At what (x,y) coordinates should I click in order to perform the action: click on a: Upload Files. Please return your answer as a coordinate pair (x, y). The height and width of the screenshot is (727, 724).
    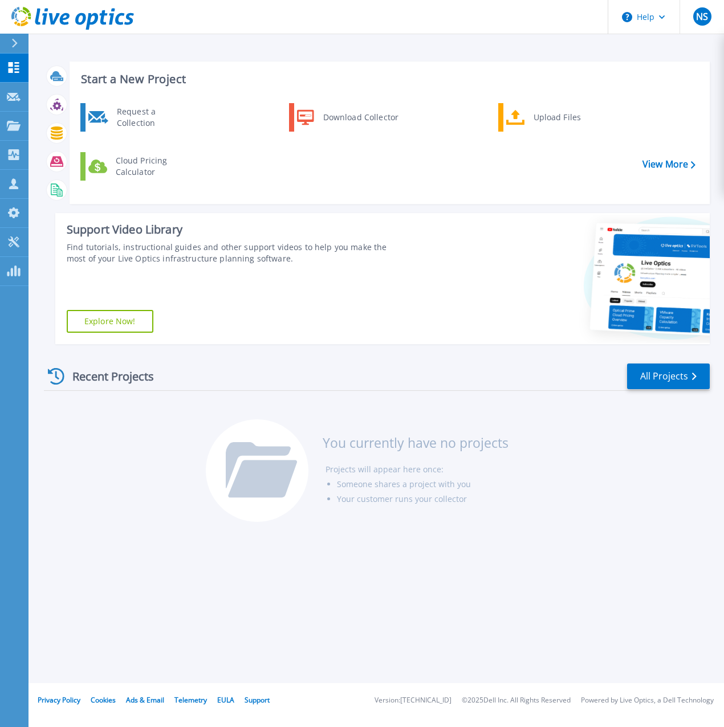
    Looking at the image, I should click on (556, 117).